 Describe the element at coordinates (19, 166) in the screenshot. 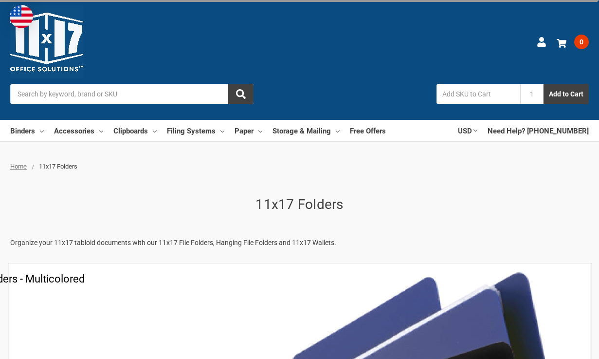

I see `a: Home` at that location.